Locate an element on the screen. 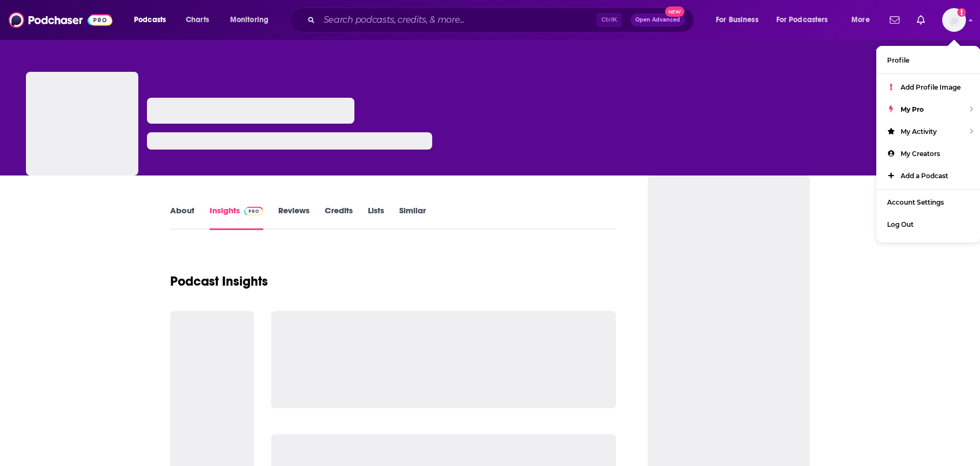 Image resolution: width=980 pixels, height=466 pixels. span: Open Advanced is located at coordinates (657, 20).